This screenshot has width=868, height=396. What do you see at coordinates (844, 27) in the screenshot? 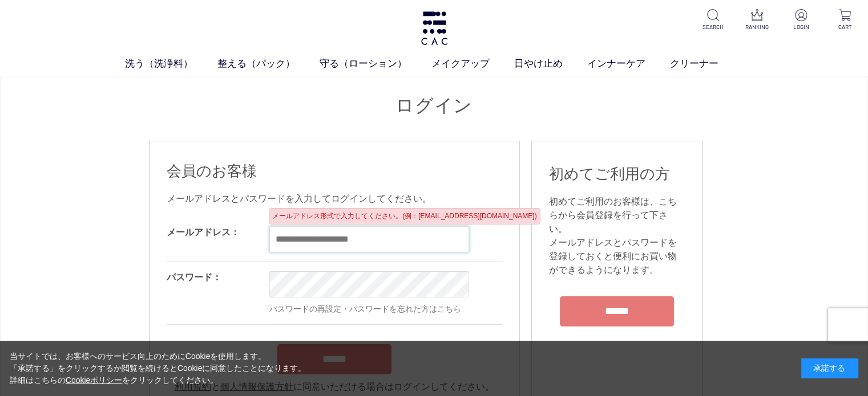
I see `p: CART` at bounding box center [844, 27].